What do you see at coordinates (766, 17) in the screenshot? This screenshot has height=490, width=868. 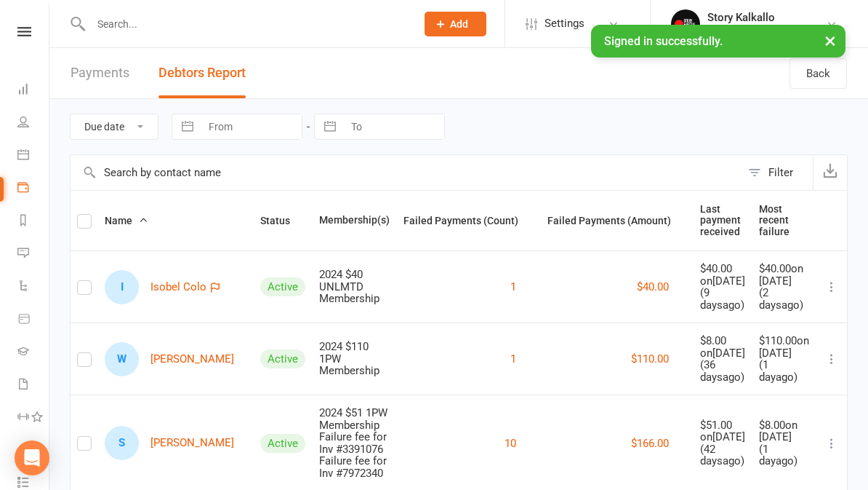 I see `div: Story Kalkallo` at bounding box center [766, 17].